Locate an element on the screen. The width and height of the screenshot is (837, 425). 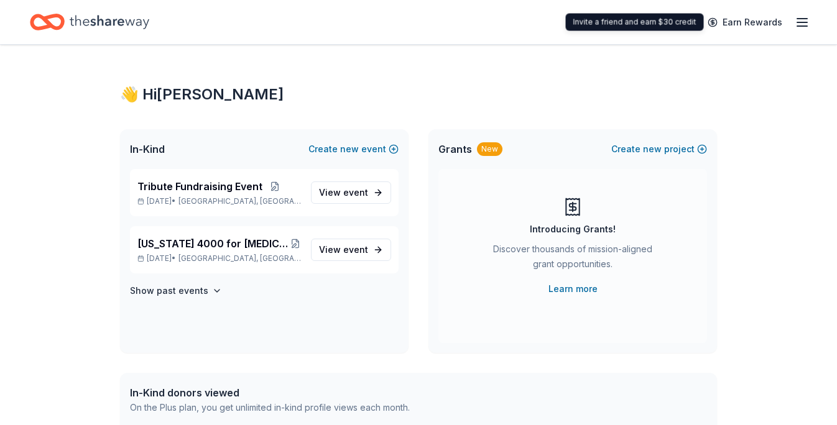
span: Tribute Fundraising Event is located at coordinates (200, 187).